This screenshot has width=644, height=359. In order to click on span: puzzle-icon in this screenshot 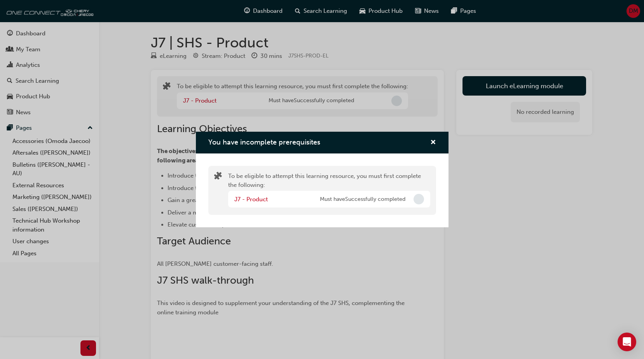, I will do `click(218, 177)`.